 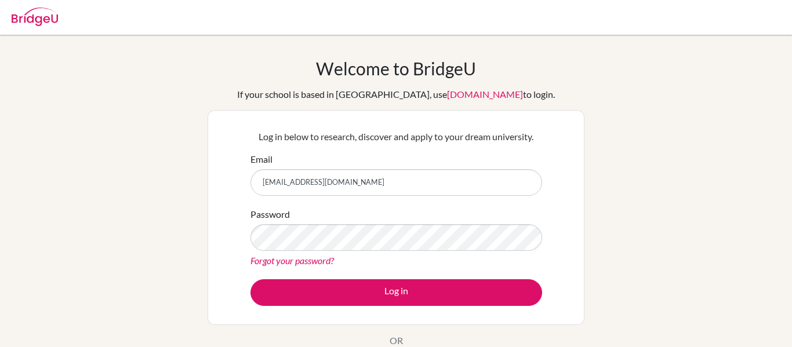 I want to click on label: Password, so click(x=270, y=214).